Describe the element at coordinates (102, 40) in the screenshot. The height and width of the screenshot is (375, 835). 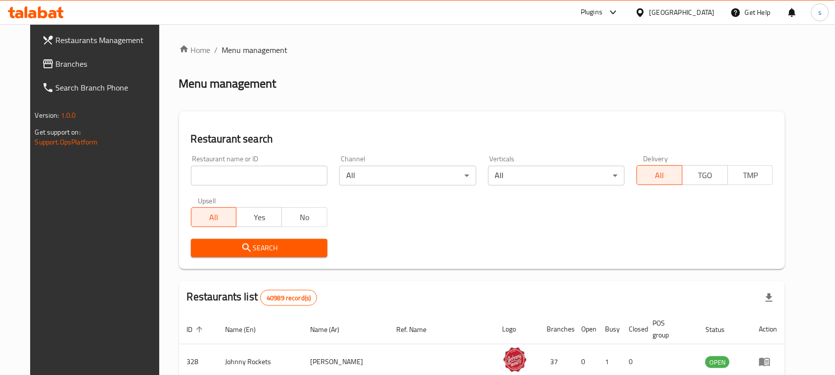
I see `a: Restaurants Management` at that location.